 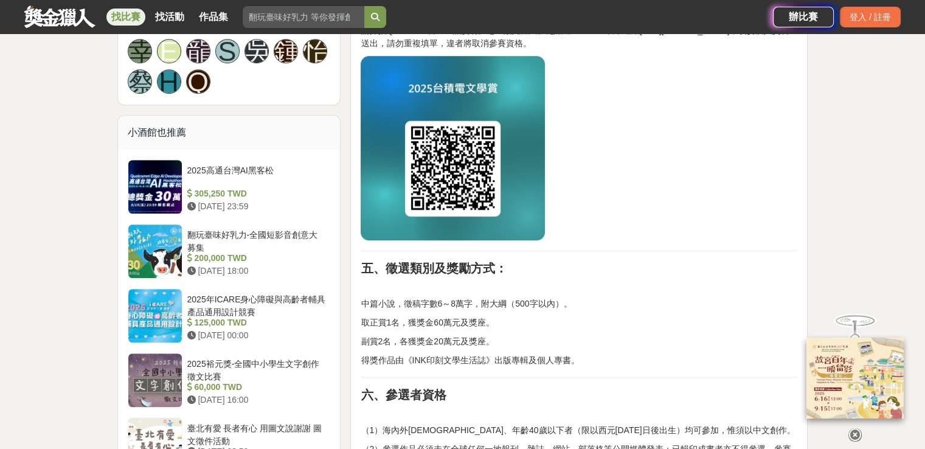 What do you see at coordinates (257, 258) in the screenshot?
I see `div: 200,000 TWD` at bounding box center [257, 258].